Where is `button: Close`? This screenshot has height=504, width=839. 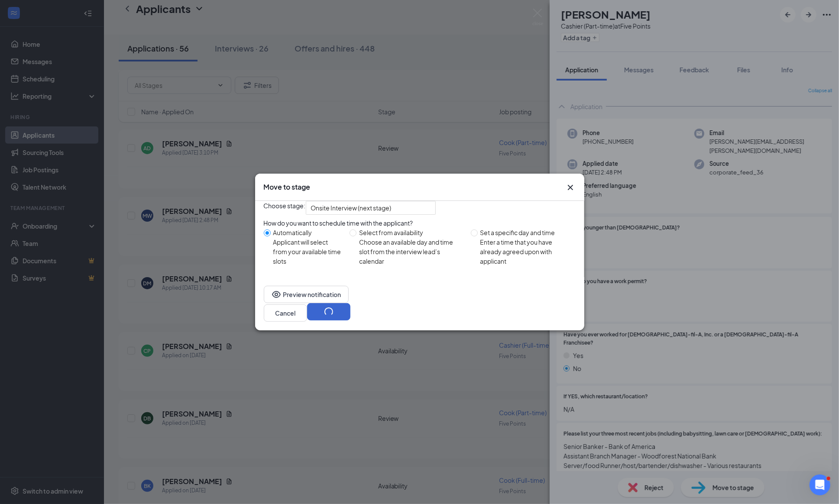
button: Close is located at coordinates (571, 188).